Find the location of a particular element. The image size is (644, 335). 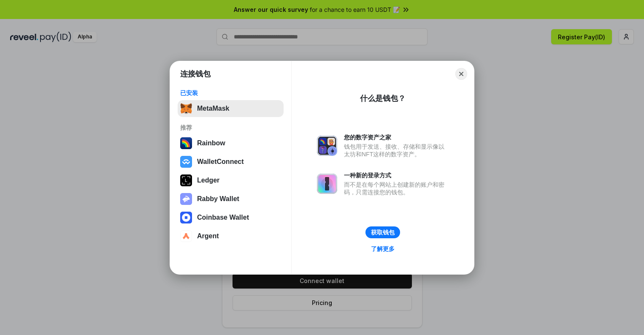

div: Argent is located at coordinates (208, 236).